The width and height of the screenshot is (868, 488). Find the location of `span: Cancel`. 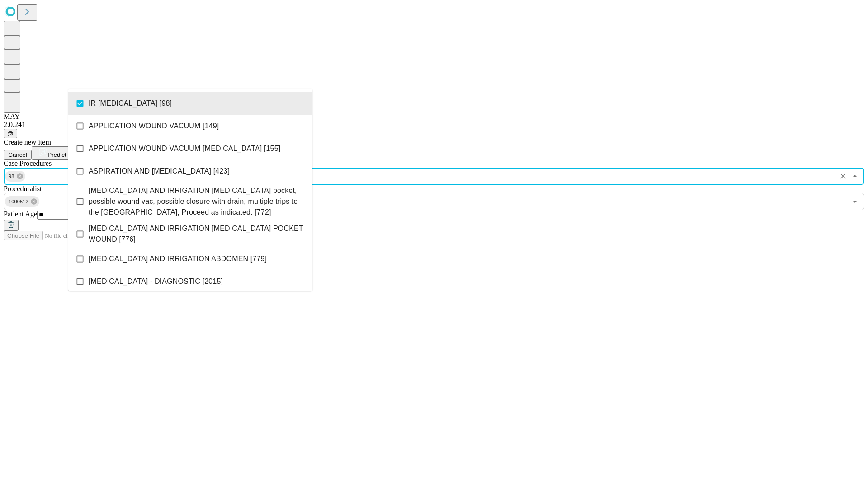

span: Cancel is located at coordinates (18, 154).